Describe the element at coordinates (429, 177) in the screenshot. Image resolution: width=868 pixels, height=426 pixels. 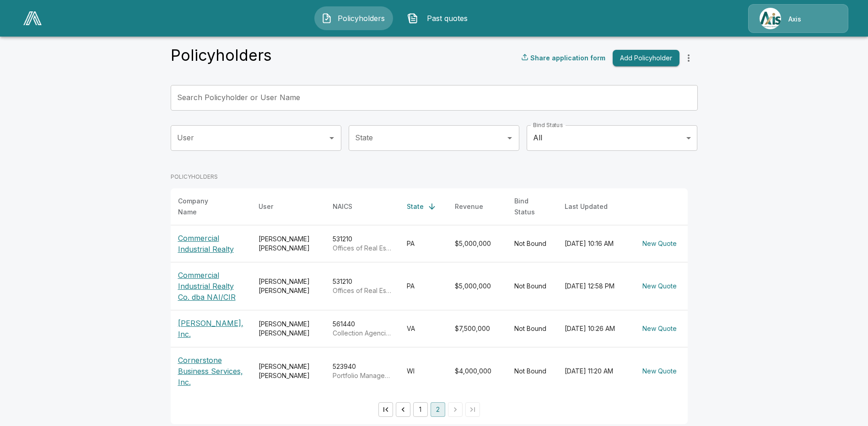
I see `p: POLICYHOLDERS` at that location.